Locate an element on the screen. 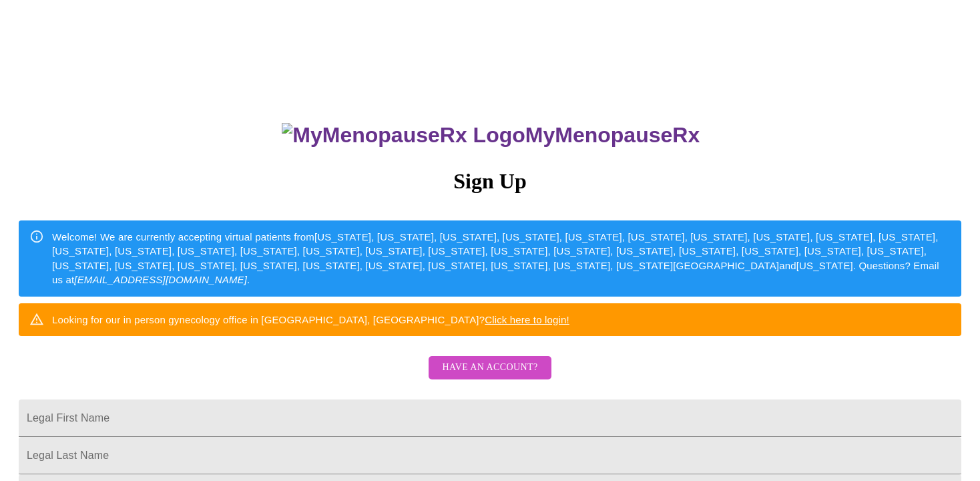  a: Click here to login! is located at coordinates (526, 319).